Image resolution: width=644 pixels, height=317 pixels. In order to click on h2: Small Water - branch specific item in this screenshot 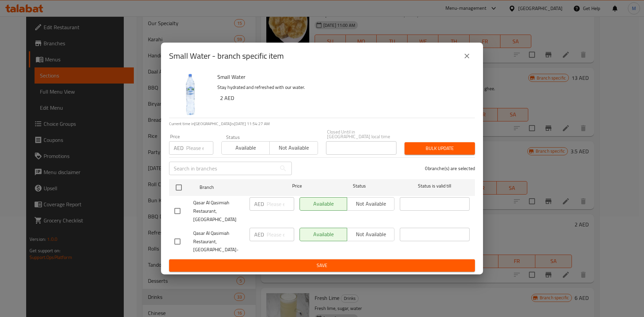, I will do `click(226, 56)`.